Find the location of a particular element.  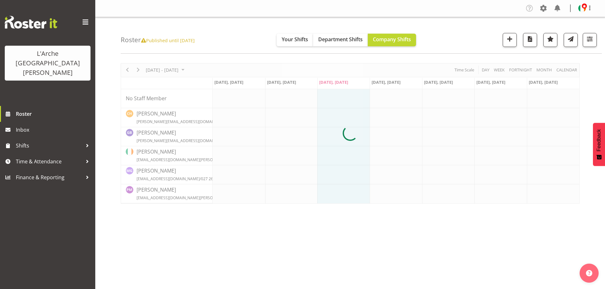

button: Filter Shifts is located at coordinates (590, 40).